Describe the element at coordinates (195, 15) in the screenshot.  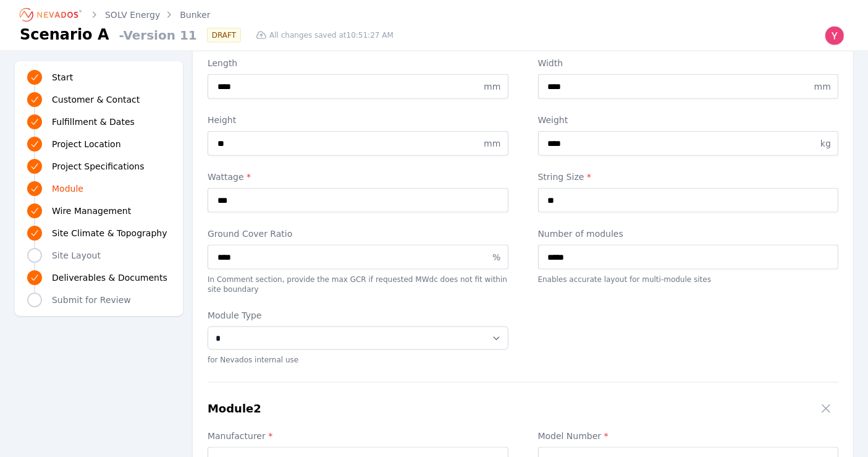
I see `a: Bunker` at that location.